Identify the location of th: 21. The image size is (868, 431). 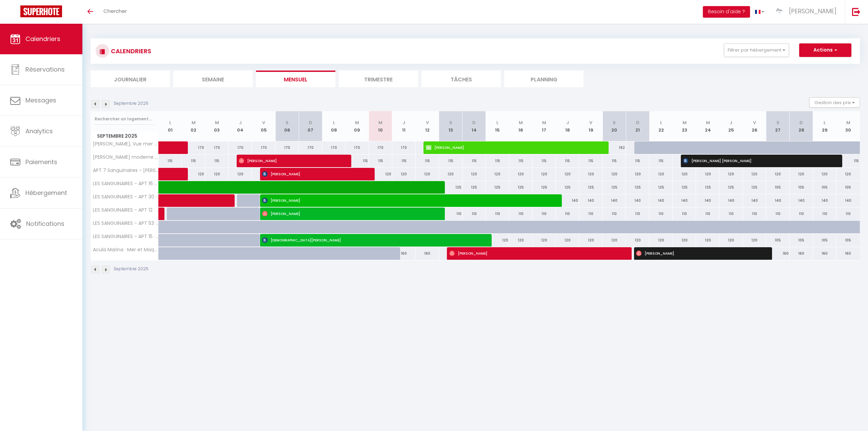
(637, 126).